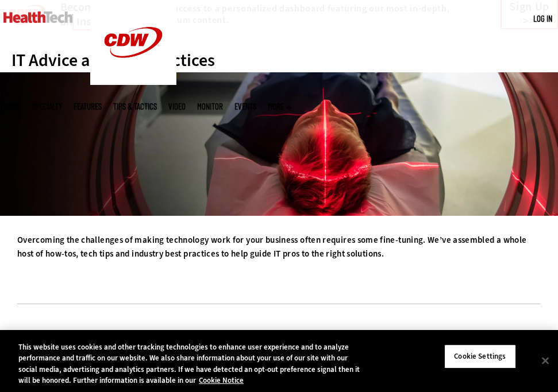 The width and height of the screenshot is (558, 392). I want to click on div: This website uses cookies and other tracking technologies to enhance user experience and to analy..., so click(191, 364).